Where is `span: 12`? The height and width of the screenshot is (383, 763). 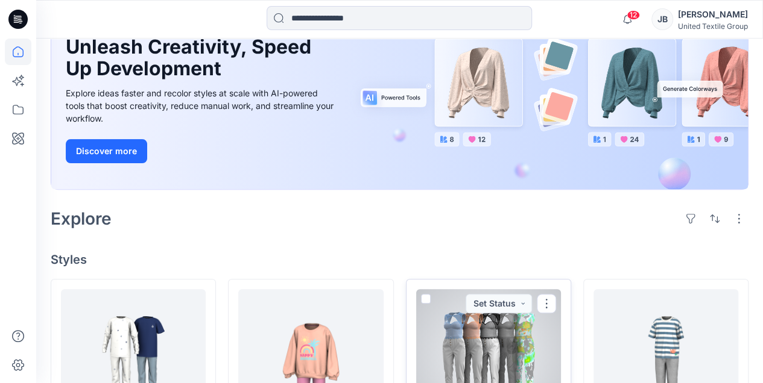
span: 12 is located at coordinates (633, 15).